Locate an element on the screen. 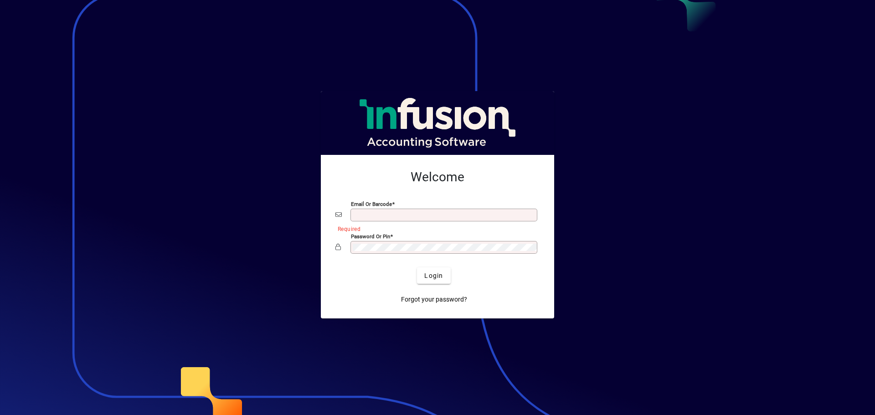 The image size is (875, 415). mat-error: Required is located at coordinates (435, 228).